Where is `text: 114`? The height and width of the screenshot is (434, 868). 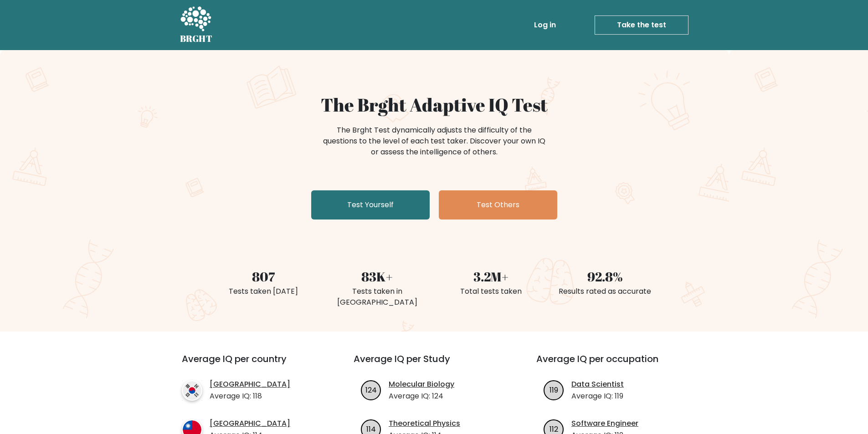 text: 114 is located at coordinates (371, 429).